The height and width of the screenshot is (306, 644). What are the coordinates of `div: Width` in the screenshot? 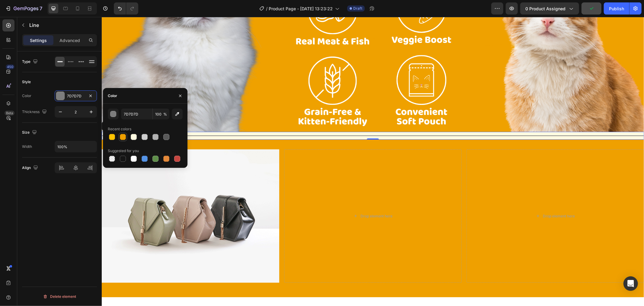 It's located at (27, 147).